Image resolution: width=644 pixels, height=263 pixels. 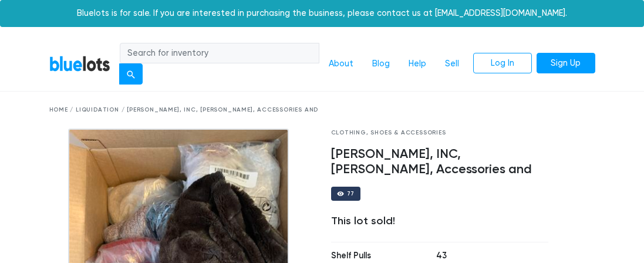 I want to click on div: 43, so click(x=481, y=256).